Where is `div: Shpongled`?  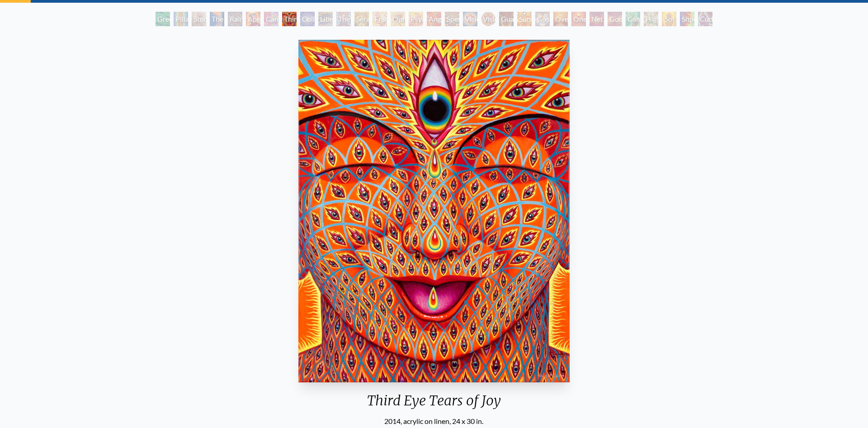
div: Shpongled is located at coordinates (688, 19).